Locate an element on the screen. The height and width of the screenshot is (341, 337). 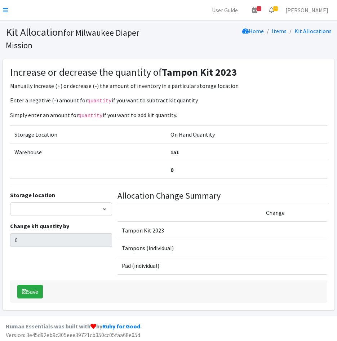
label: Change kit quantity by is located at coordinates (40, 226).